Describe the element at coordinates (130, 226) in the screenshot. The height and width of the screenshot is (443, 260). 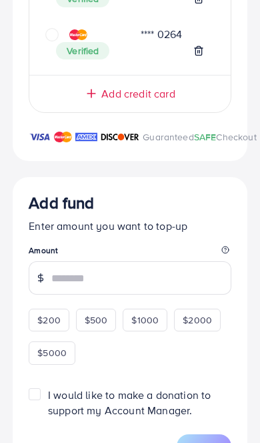
I see `p: Enter amount you want to top-up` at that location.